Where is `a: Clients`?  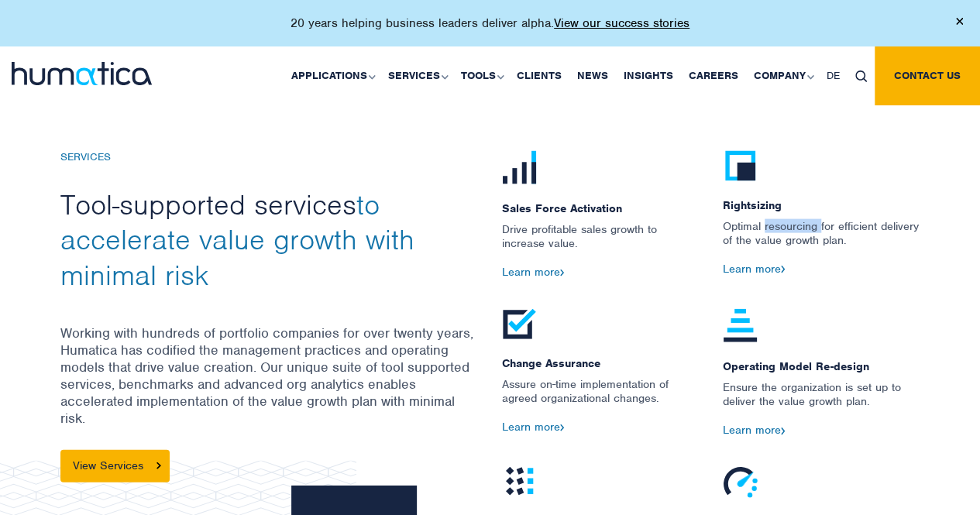 a: Clients is located at coordinates (539, 76).